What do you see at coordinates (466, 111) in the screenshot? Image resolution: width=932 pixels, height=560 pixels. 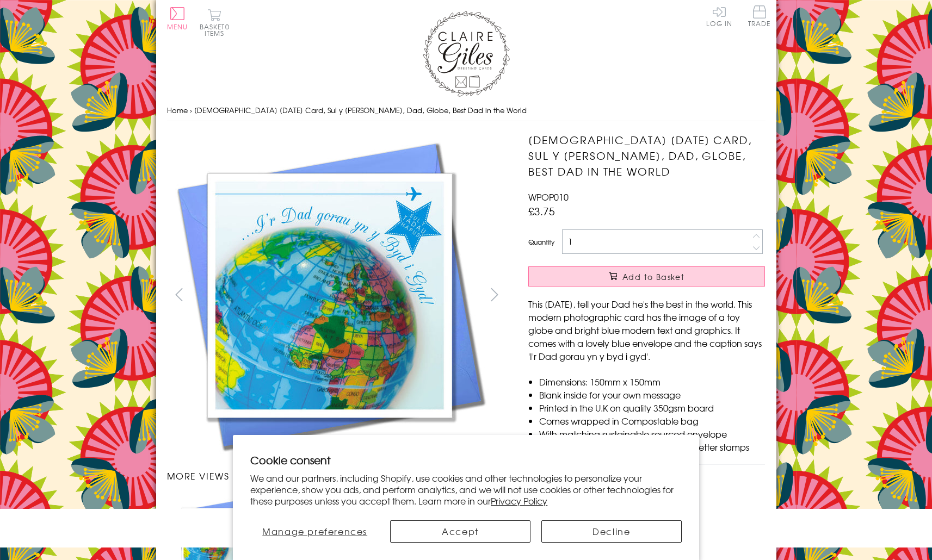 I see `nav: breadcrumbs` at bounding box center [466, 111].